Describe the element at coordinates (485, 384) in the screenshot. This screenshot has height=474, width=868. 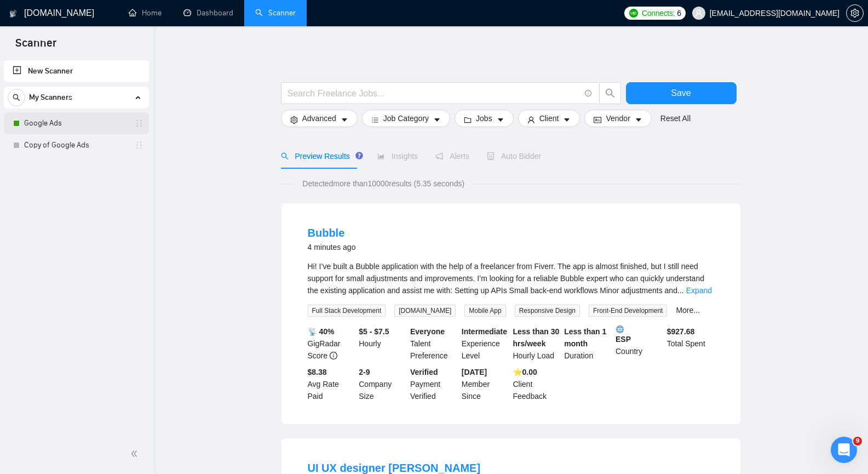
I see `div: Member Since` at that location.